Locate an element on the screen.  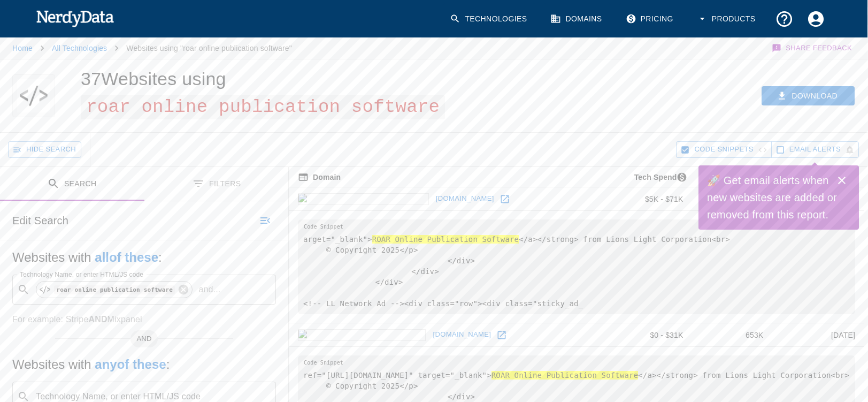
h1: 37 Websites using is located at coordinates (263, 92).